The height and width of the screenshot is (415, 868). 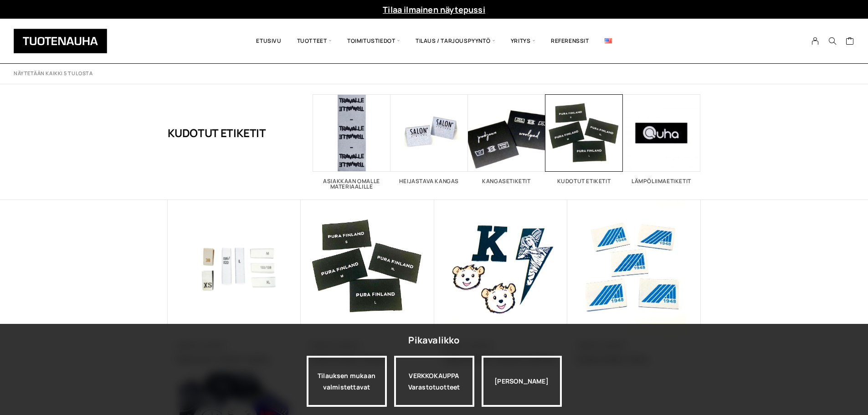 I want to click on a: Cart, so click(x=850, y=42).